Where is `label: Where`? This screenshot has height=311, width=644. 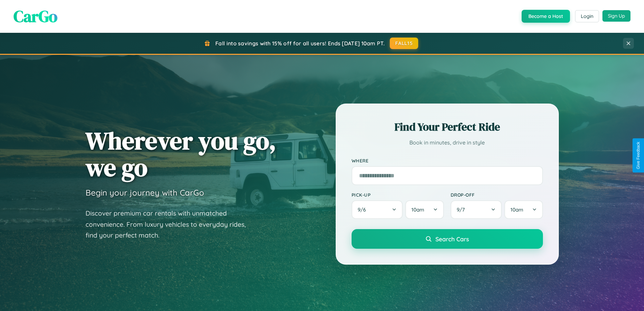 label: Where is located at coordinates (447, 161).